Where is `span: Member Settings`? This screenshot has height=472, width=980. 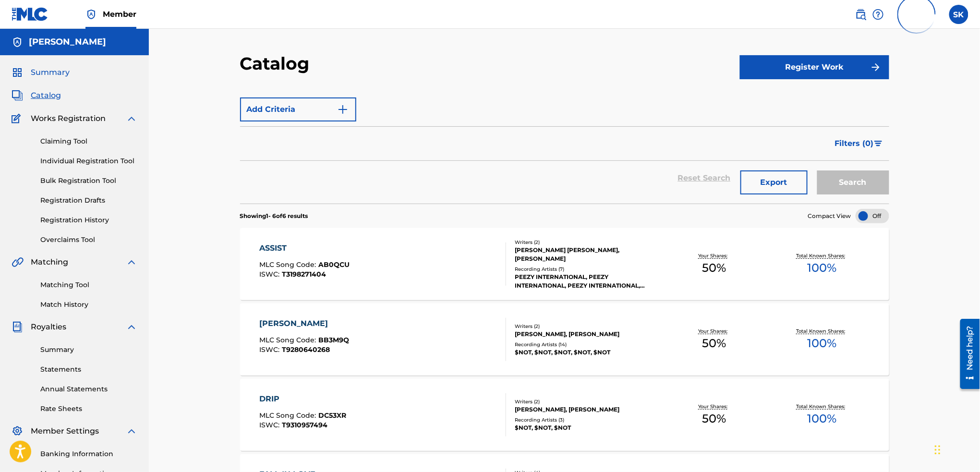
span: Member Settings is located at coordinates (65, 432).